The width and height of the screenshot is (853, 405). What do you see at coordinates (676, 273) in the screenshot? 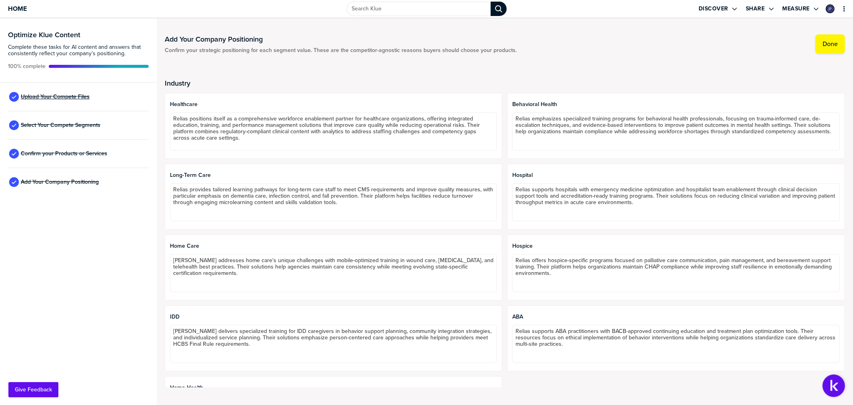
I see `textarea: Relias offers hospice-specific programs focused on palliative care communication, pain management...` at bounding box center [676, 273].